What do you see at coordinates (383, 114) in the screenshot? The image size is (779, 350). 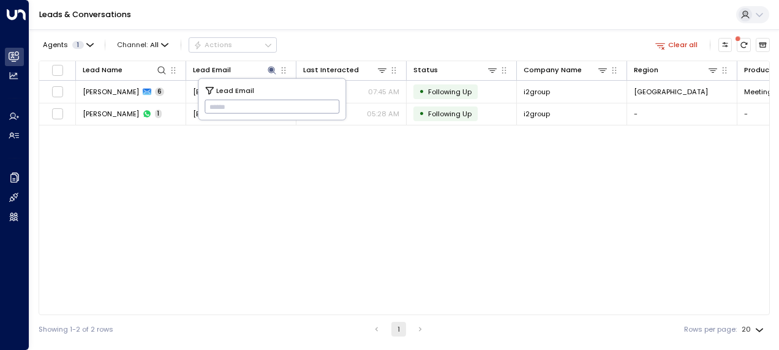 I see `p: 05:28 AM` at bounding box center [383, 114].